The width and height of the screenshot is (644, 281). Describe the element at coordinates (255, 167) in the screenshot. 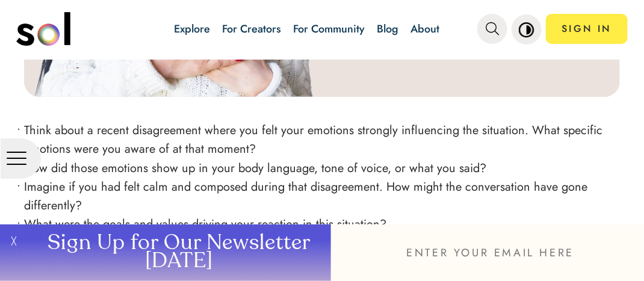

I see `span: How did those emotions show up in your body language, tone of voice, or what you said?` at that location.